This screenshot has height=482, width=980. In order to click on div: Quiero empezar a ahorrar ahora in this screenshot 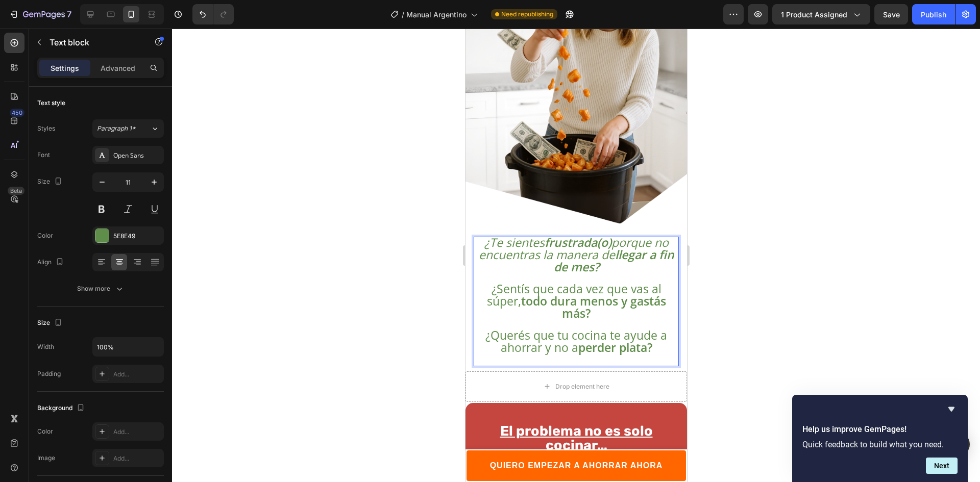, I will do `click(110, 438)`.